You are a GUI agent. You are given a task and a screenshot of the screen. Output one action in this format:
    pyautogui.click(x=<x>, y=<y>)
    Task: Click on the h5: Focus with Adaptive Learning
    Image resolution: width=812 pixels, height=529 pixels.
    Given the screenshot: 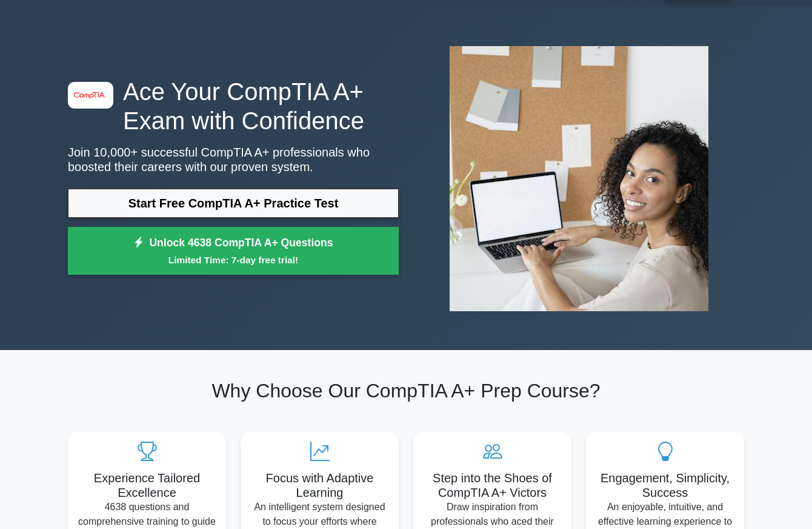 What is the action you would take?
    pyautogui.click(x=319, y=485)
    